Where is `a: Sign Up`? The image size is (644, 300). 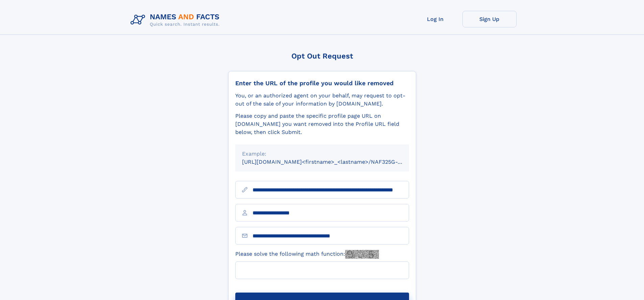 a: Sign Up is located at coordinates (489, 19).